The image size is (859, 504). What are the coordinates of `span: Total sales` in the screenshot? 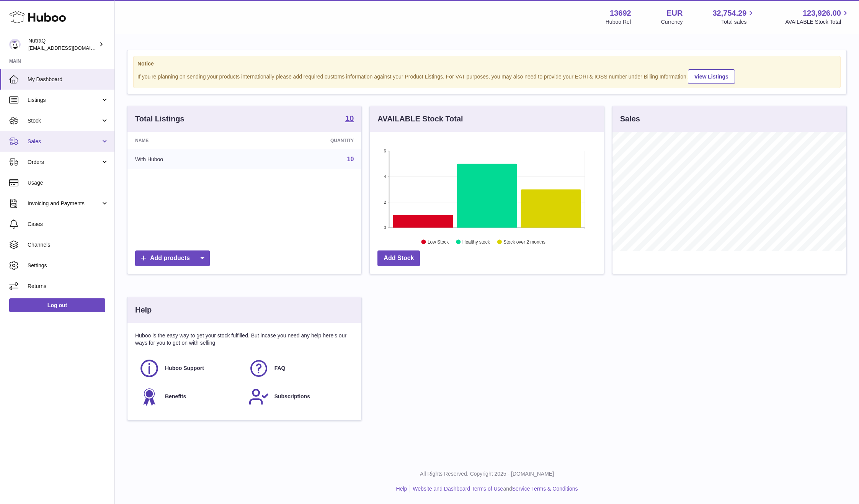 It's located at (738, 22).